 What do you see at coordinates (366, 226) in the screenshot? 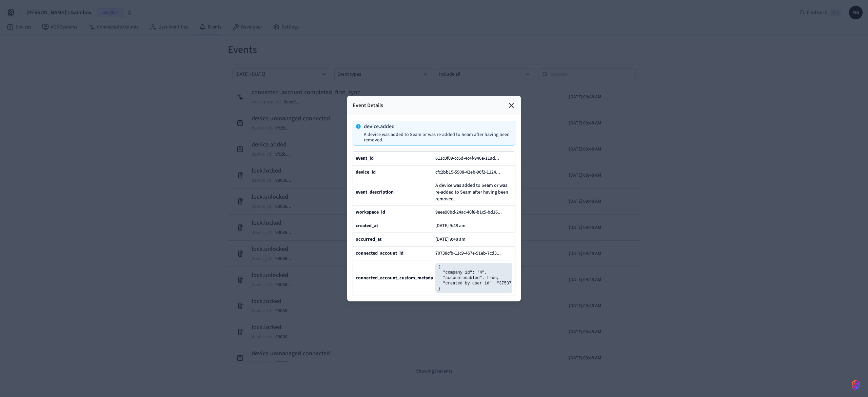
I see `b: created_at` at bounding box center [366, 226].